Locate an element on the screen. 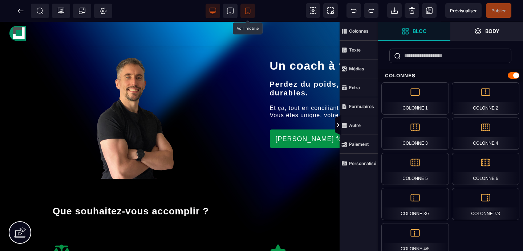 This screenshot has height=251, width=523. strong: Médias is located at coordinates (356, 69).